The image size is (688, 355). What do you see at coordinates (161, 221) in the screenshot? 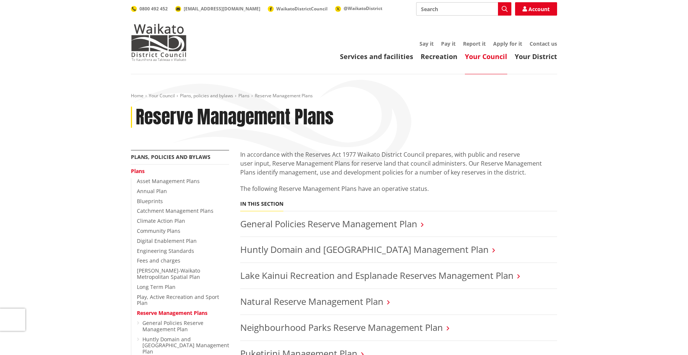
I see `a: Climate Action Plan` at bounding box center [161, 221].